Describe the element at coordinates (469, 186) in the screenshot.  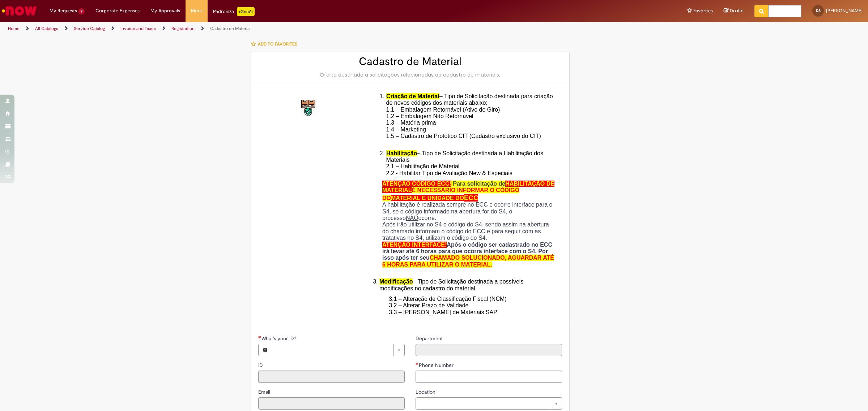
I see `span: HABILITAÇÃO DE MATERIAL` at that location.